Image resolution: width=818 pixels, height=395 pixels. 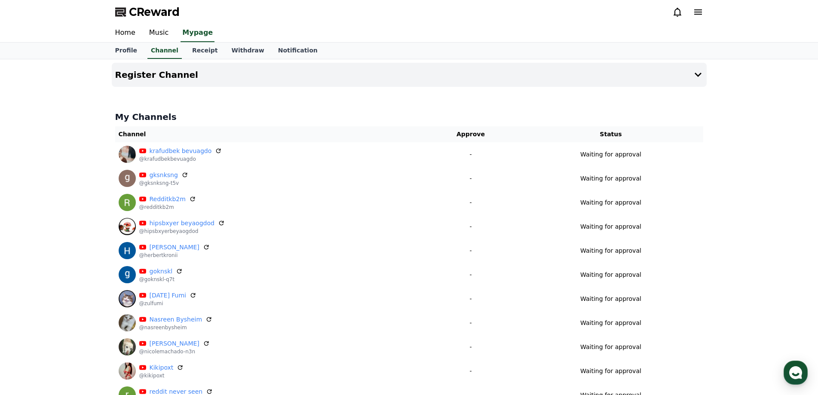 I want to click on p: @nicolemachado-n3n, so click(x=175, y=352).